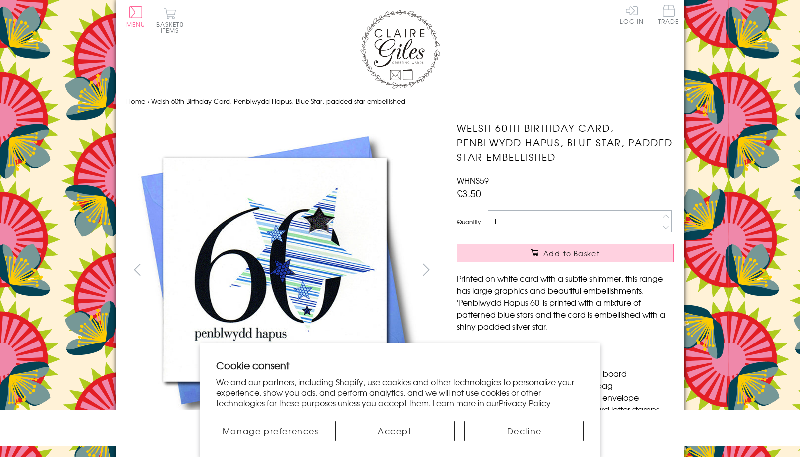  Describe the element at coordinates (400, 392) in the screenshot. I see `p: We and our partners, including Shopify, use cookies and other technologies to personalize your ex...` at that location.